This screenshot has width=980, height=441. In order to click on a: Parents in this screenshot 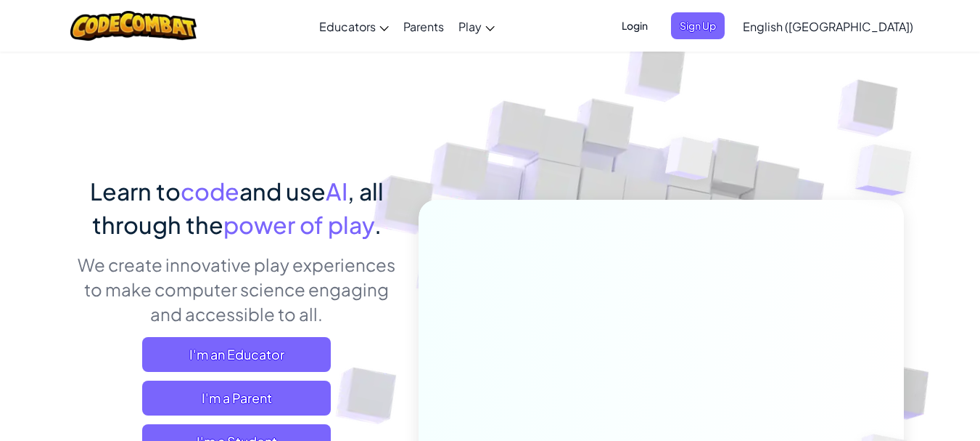, I will do `click(424, 26)`.